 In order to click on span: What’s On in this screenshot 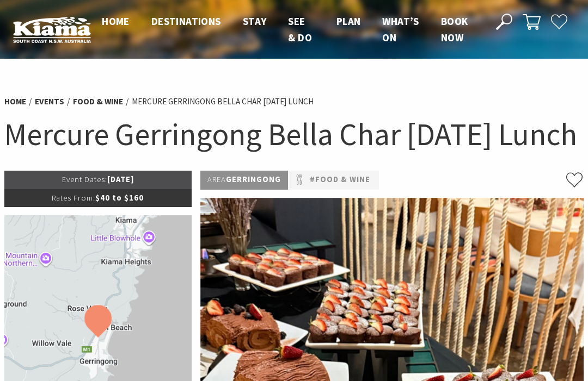, I will do `click(400, 29)`.